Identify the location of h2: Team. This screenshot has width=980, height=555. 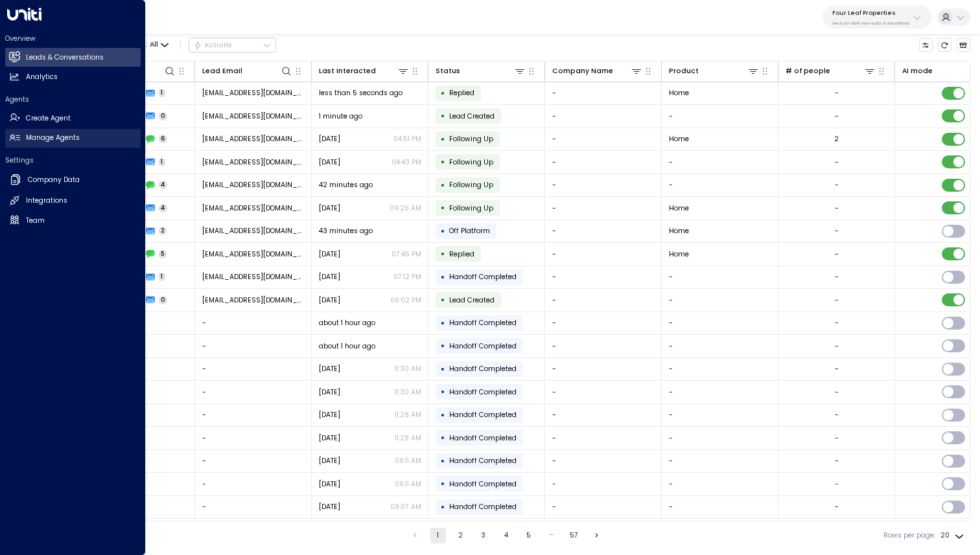
(35, 221).